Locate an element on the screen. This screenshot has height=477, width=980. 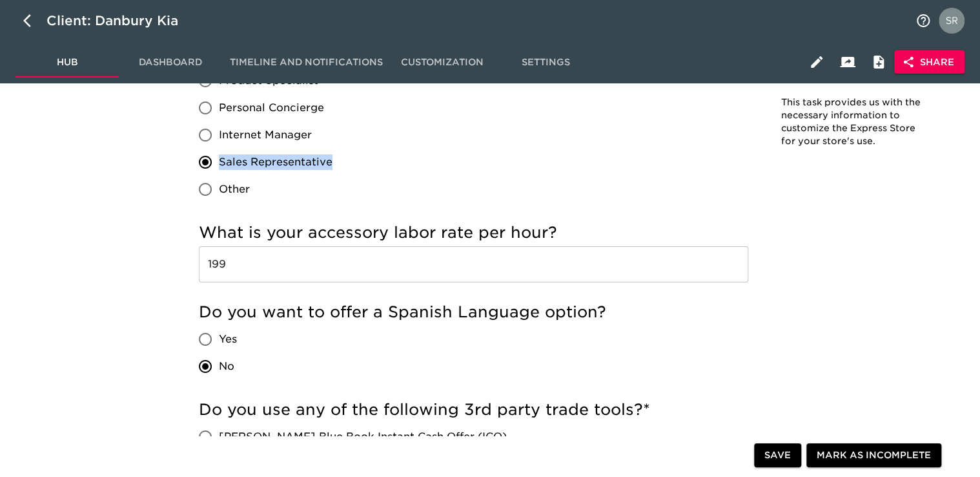
span: Customization is located at coordinates (442, 62).